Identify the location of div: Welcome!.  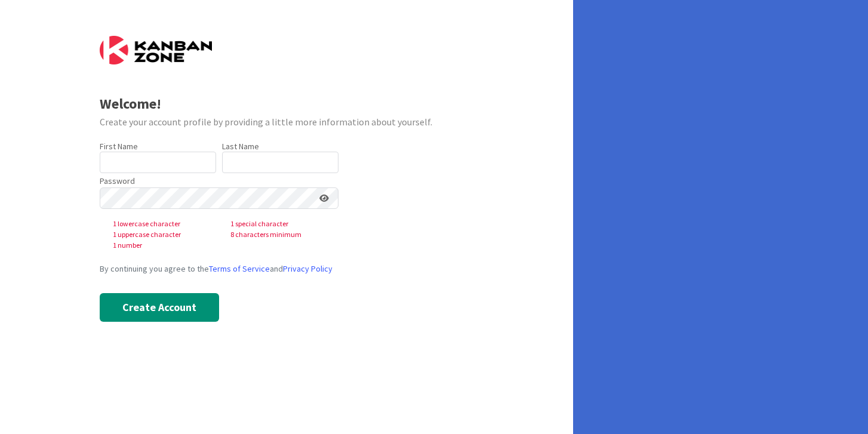
(287, 104).